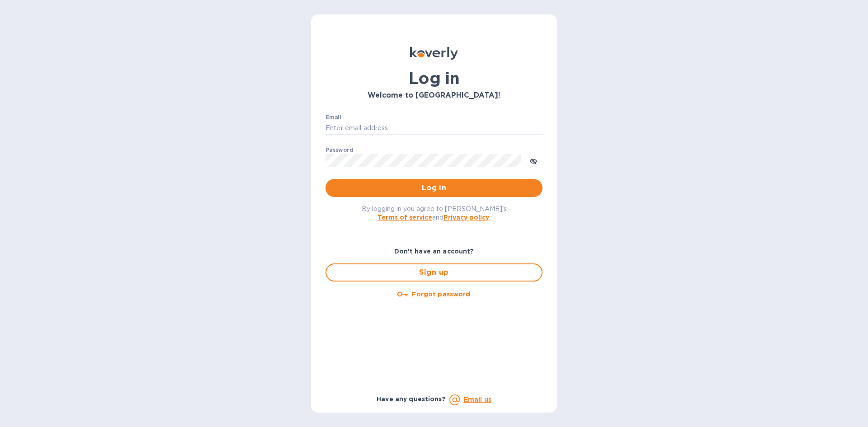  Describe the element at coordinates (434, 128) in the screenshot. I see `input: Enter email address` at that location.